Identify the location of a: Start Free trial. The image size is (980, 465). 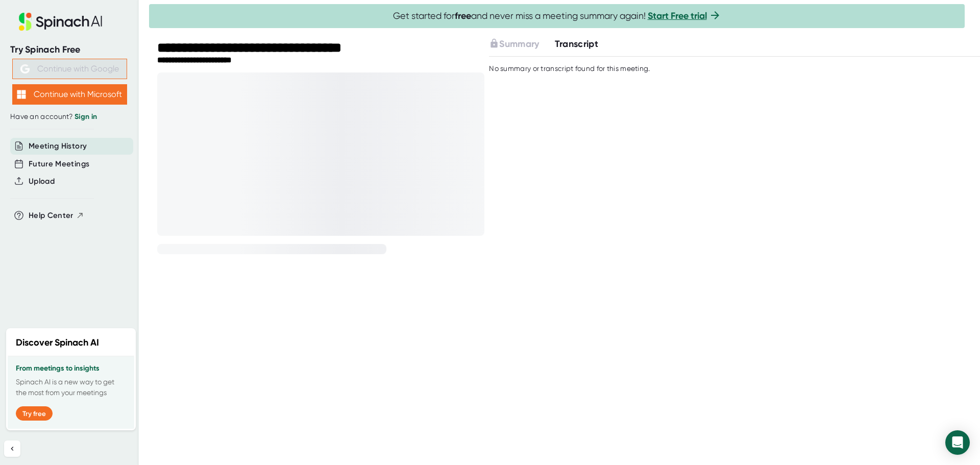
(677, 16).